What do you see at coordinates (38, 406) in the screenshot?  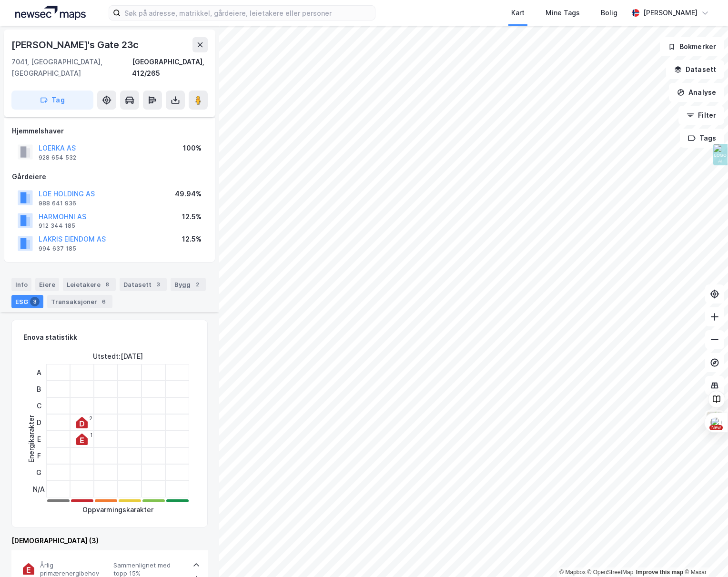 I see `div: C` at bounding box center [38, 406].